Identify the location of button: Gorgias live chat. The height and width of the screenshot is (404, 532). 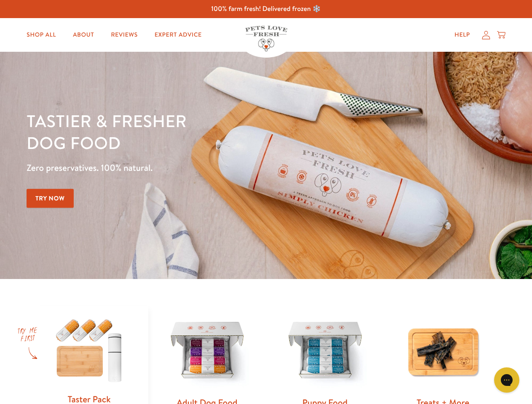
(17, 15).